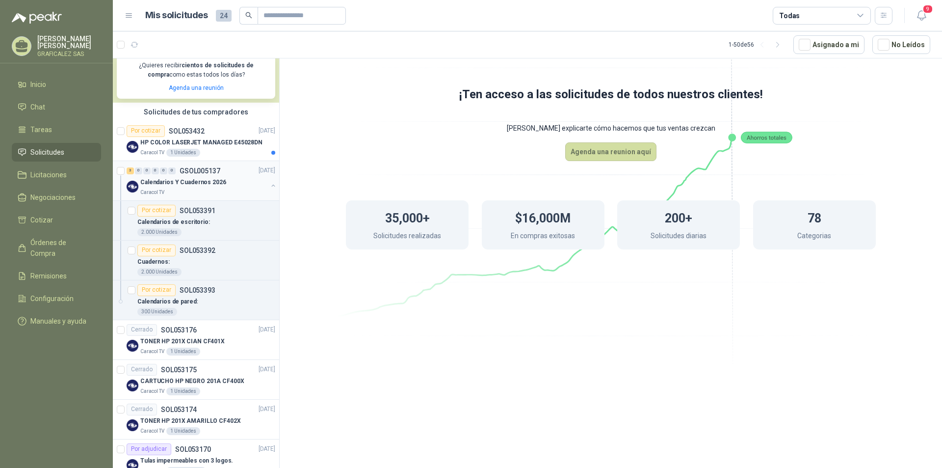 The width and height of the screenshot is (942, 468). What do you see at coordinates (154, 262) in the screenshot?
I see `p: Cuadernos:` at bounding box center [154, 262].